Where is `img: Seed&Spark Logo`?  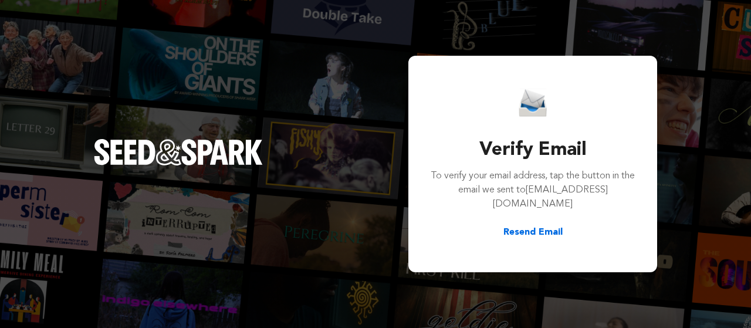
img: Seed&Spark Logo is located at coordinates (178, 152).